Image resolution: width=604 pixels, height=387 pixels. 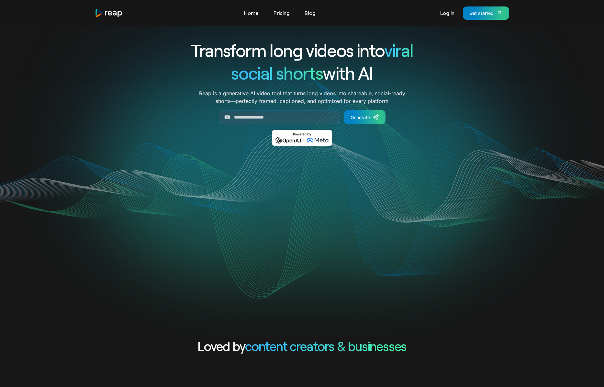 What do you see at coordinates (302, 97) in the screenshot?
I see `p: Reap is a generative AI video tool that turns long videos into shareable, social-ready shorts—per...` at bounding box center [302, 97].